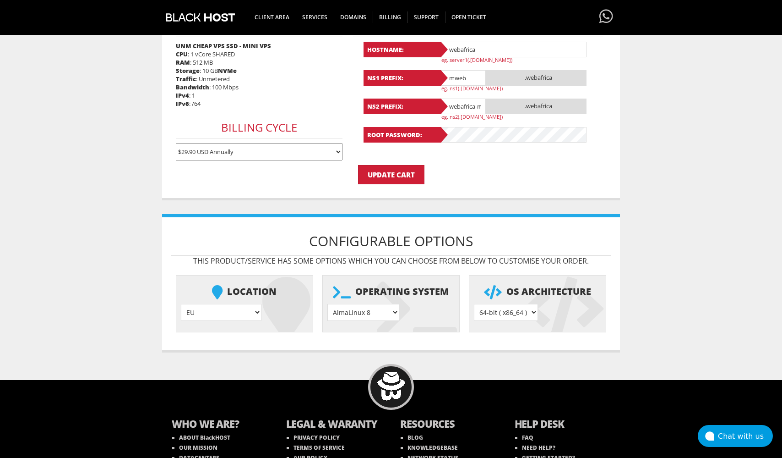  Describe the element at coordinates (259, 83) in the screenshot. I see `div: : 1 vCore SHARED : 512 MB : 10 GB : Unmetered : 100 Mbps : 1 : /64` at that location.